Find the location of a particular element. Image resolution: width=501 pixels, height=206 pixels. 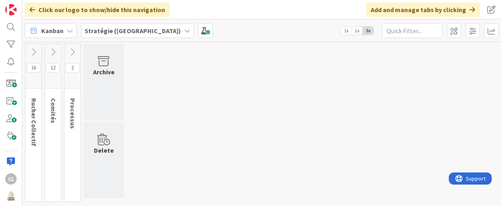

img: Visit kanbanzone.com is located at coordinates (11, 10).